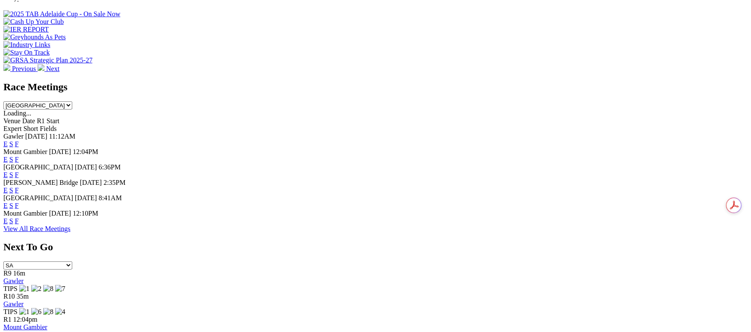  What do you see at coordinates (375, 247) in the screenshot?
I see `h2: Next To Go` at bounding box center [375, 247].